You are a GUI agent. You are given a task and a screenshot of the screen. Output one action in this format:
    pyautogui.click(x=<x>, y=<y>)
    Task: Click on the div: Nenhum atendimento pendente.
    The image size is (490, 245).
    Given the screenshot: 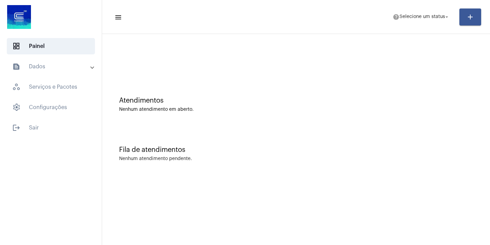 What is the action you would take?
    pyautogui.click(x=156, y=159)
    